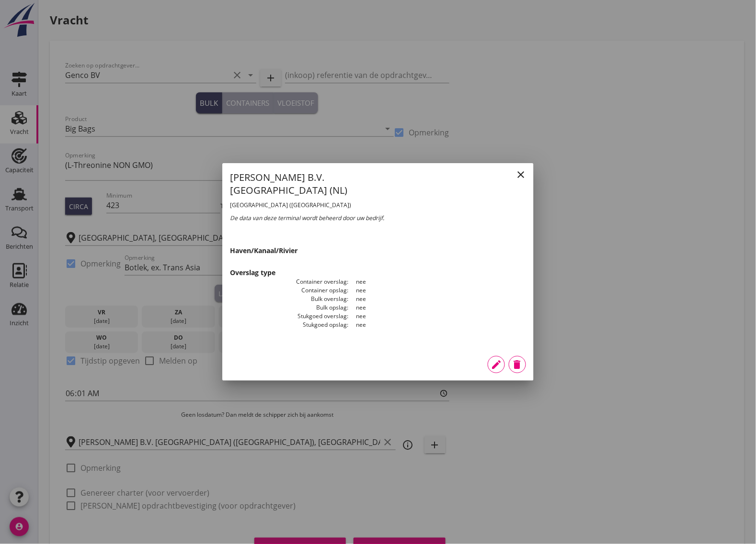  Describe the element at coordinates (289, 282) in the screenshot. I see `dt: Container overslag` at that location.